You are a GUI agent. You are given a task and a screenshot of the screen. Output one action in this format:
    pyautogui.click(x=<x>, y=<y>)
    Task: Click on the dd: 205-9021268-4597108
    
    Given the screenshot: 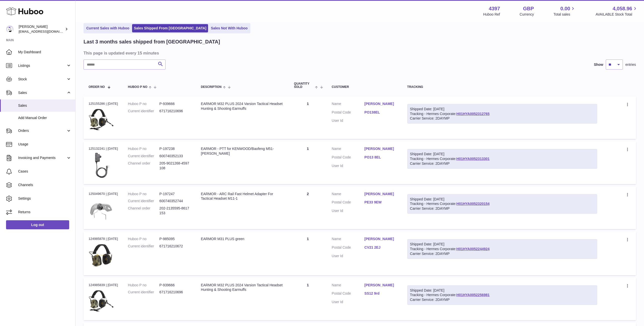 What is the action you would take?
    pyautogui.click(x=175, y=166)
    